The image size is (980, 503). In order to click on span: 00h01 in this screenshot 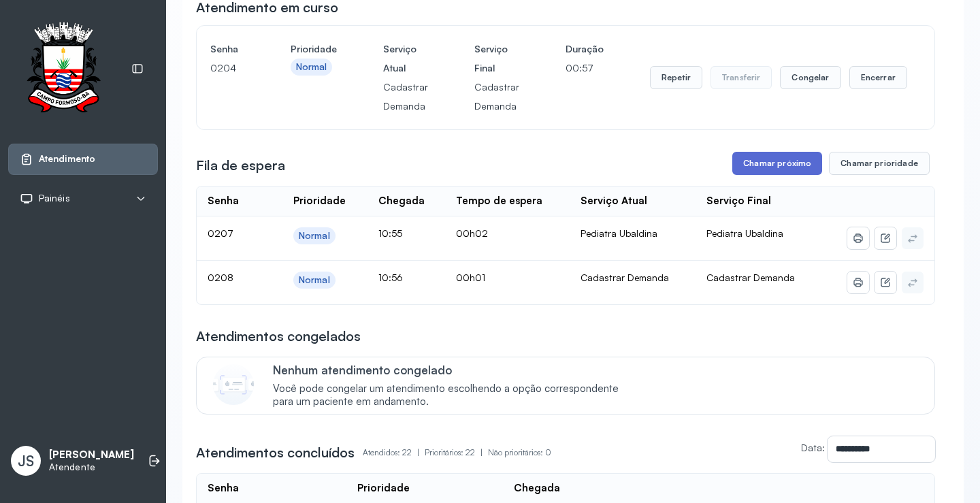, I will do `click(470, 277)`.